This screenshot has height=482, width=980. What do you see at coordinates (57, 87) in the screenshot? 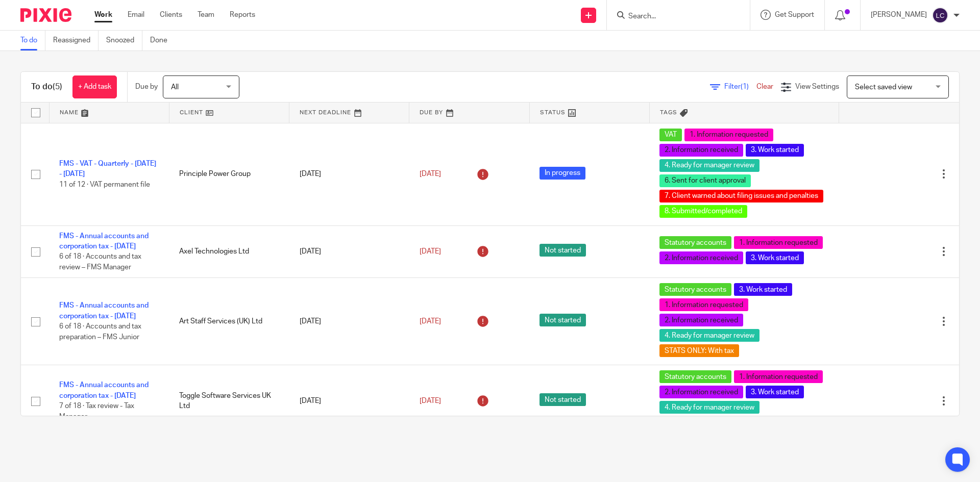
I see `span: (5)` at bounding box center [57, 87].